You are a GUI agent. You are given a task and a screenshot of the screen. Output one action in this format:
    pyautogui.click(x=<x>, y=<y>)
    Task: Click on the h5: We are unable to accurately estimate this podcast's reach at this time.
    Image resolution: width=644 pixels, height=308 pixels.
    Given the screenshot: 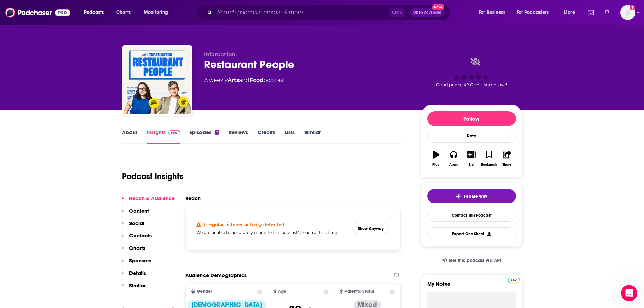 What is the action you would take?
    pyautogui.click(x=271, y=232)
    